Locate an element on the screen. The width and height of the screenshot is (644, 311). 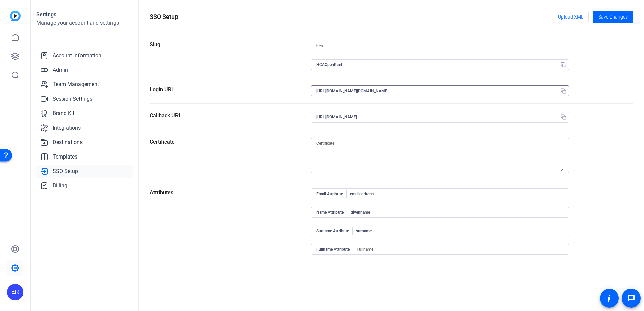
span: Destinations is located at coordinates (67, 142).